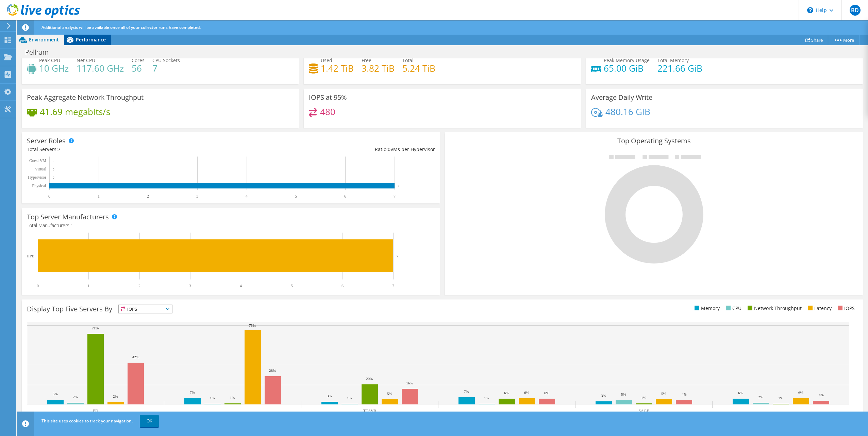 The height and width of the screenshot is (436, 868). What do you see at coordinates (337, 68) in the screenshot?
I see `h4: 1.42 TiB` at bounding box center [337, 68].